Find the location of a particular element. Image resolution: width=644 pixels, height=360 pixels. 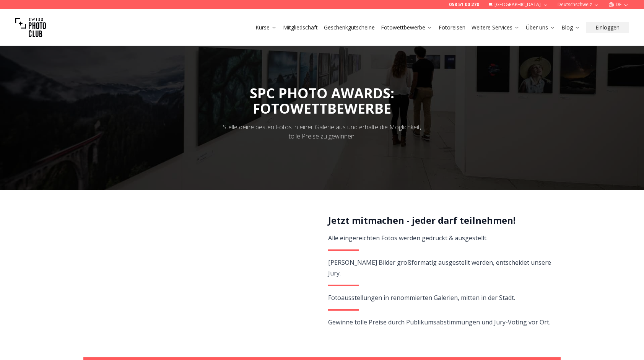

a: Über uns is located at coordinates (540, 28).